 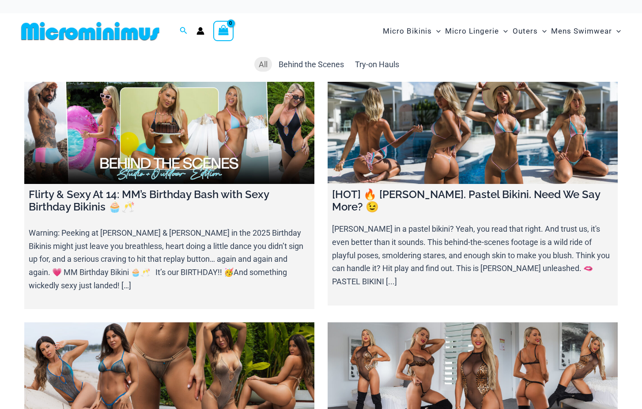 I want to click on a: Account icon link, so click(x=201, y=31).